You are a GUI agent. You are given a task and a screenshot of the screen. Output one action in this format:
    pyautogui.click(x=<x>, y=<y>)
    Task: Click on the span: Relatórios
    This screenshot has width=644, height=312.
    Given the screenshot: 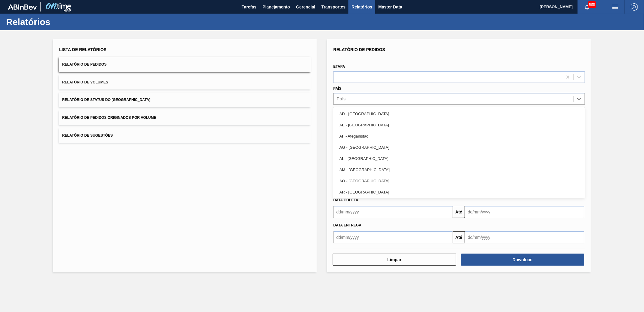 What is the action you would take?
    pyautogui.click(x=362, y=7)
    